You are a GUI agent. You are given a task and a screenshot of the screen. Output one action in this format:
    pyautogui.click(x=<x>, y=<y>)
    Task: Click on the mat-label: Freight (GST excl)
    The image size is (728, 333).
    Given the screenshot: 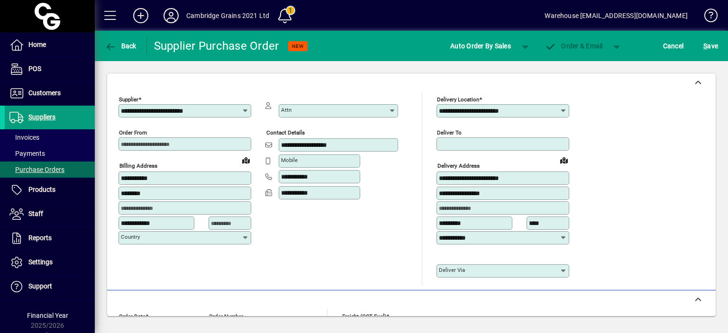 What is the action you would take?
    pyautogui.click(x=364, y=316)
    